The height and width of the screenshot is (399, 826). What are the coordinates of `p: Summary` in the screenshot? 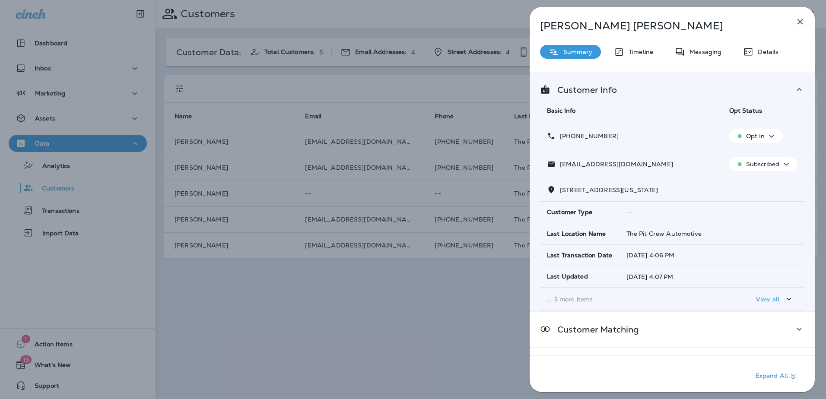 It's located at (575, 52).